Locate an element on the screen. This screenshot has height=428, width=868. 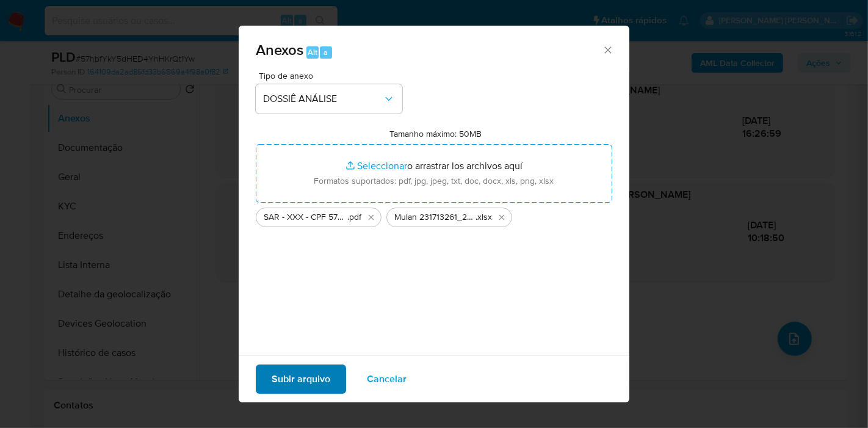
span: Anexos is located at coordinates (280, 50).